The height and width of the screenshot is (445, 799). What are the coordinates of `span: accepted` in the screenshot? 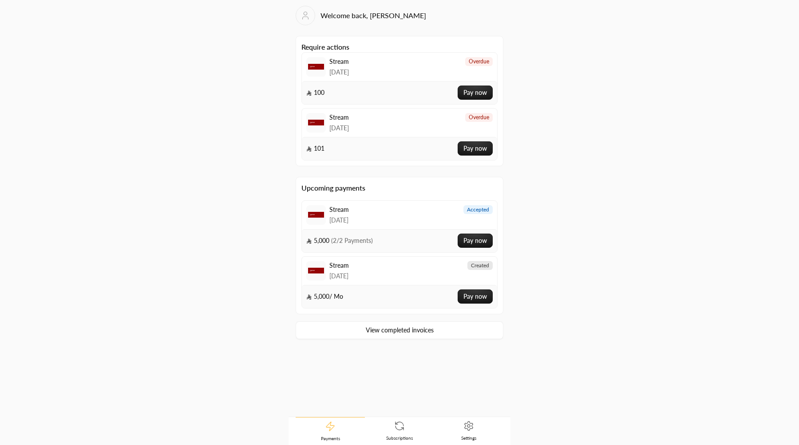 It's located at (478, 210).